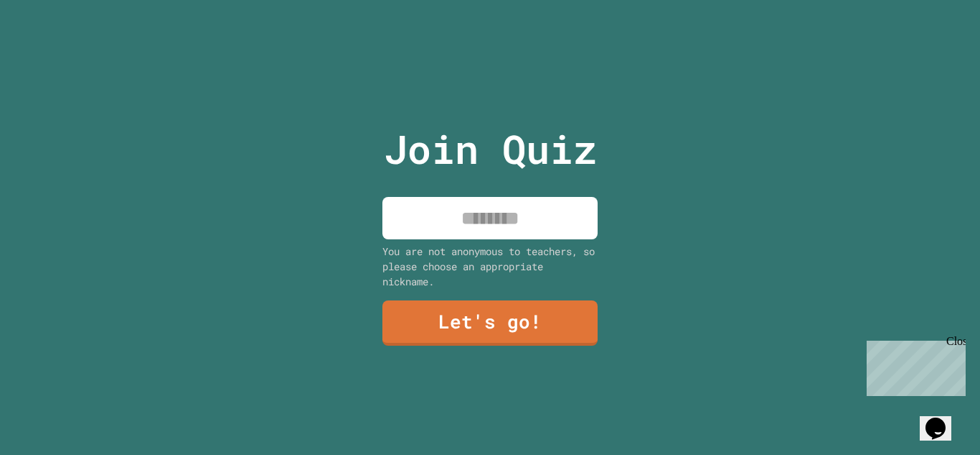 This screenshot has width=980, height=455. I want to click on p: Join Quiz, so click(490, 149).